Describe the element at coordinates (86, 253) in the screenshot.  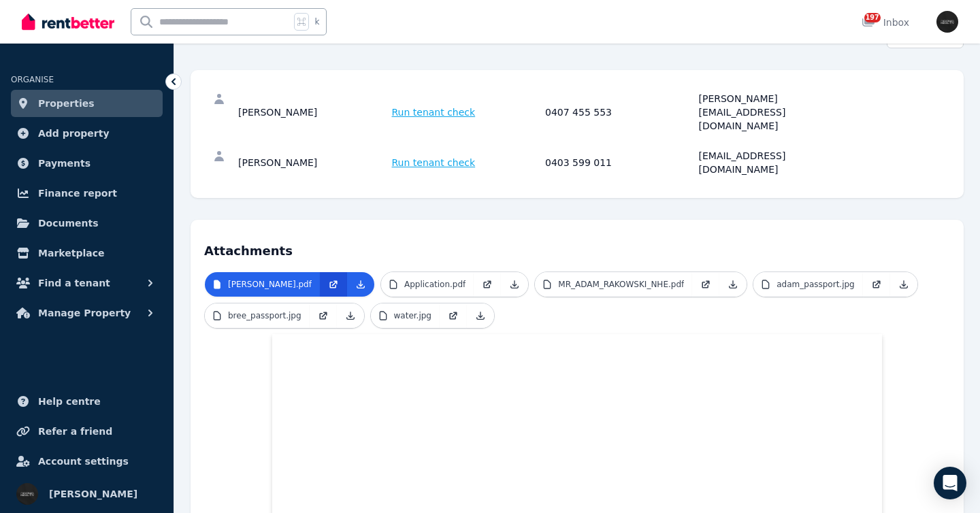
I see `a: Marketplace` at that location.